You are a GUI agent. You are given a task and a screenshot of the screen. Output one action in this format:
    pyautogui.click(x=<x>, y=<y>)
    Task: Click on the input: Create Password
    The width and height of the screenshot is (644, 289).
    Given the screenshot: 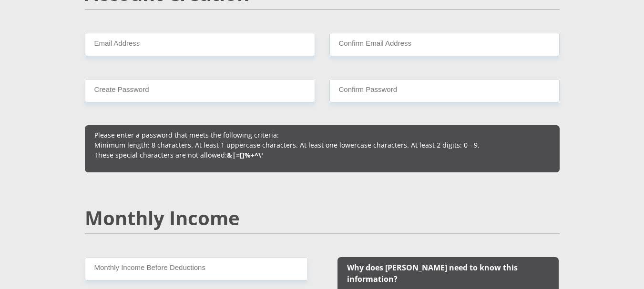 What is the action you would take?
    pyautogui.click(x=200, y=90)
    